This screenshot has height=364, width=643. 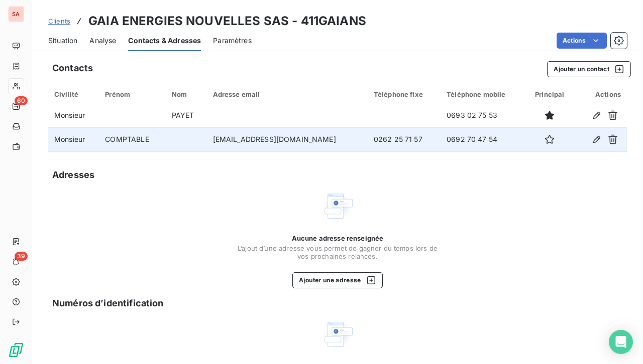 What do you see at coordinates (581, 41) in the screenshot?
I see `button: Actions` at bounding box center [581, 41].